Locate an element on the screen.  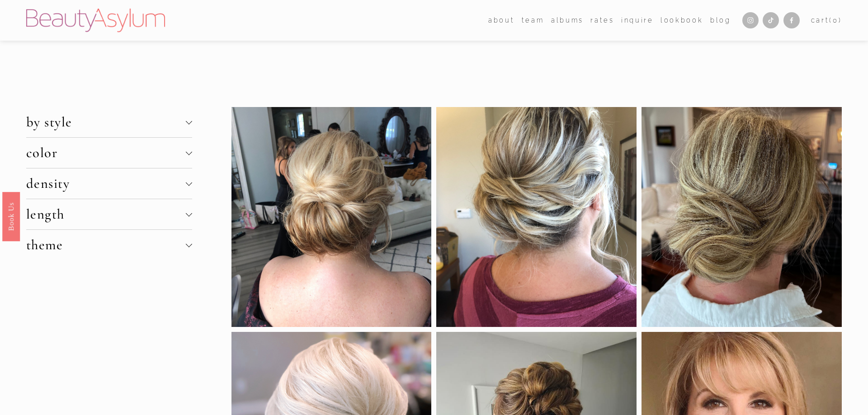
span: by style is located at coordinates (106, 122).